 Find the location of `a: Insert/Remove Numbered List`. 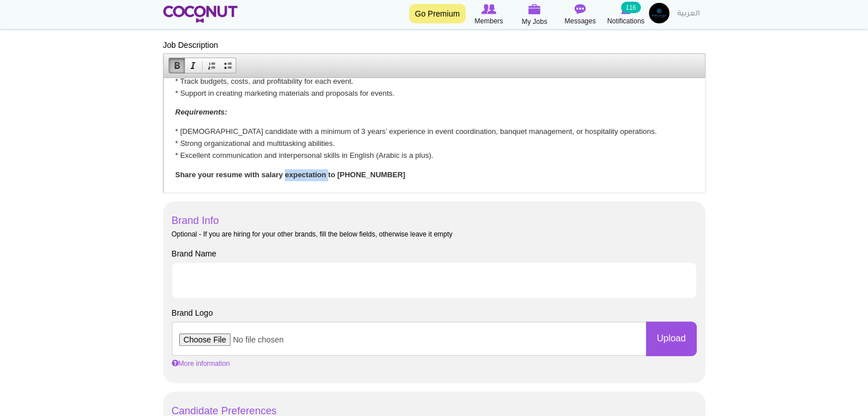

a: Insert/Remove Numbered List is located at coordinates (212, 66).